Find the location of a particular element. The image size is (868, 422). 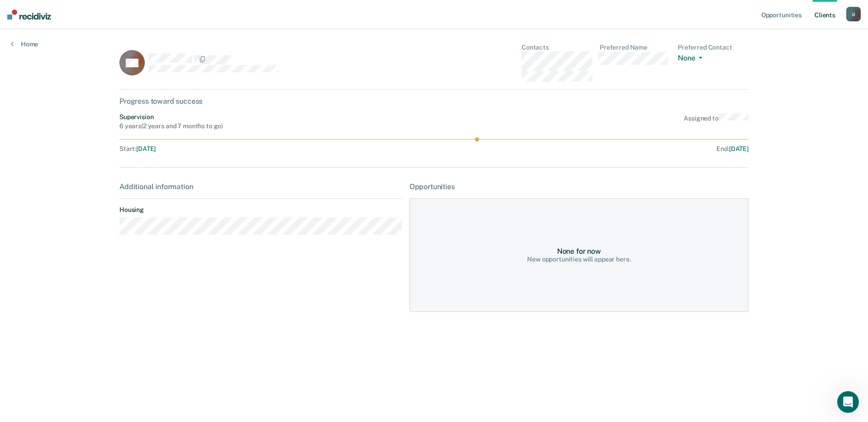

div: None for now is located at coordinates (579, 251).